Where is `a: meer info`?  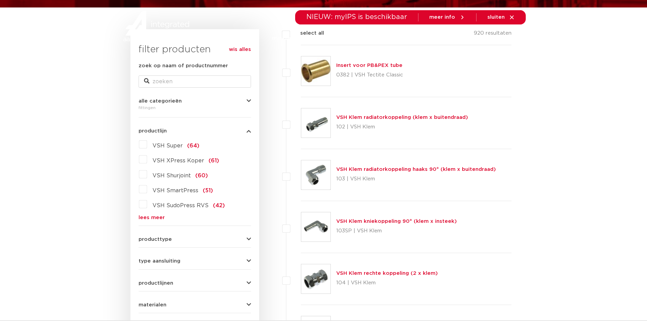 a: meer info is located at coordinates (448, 17).